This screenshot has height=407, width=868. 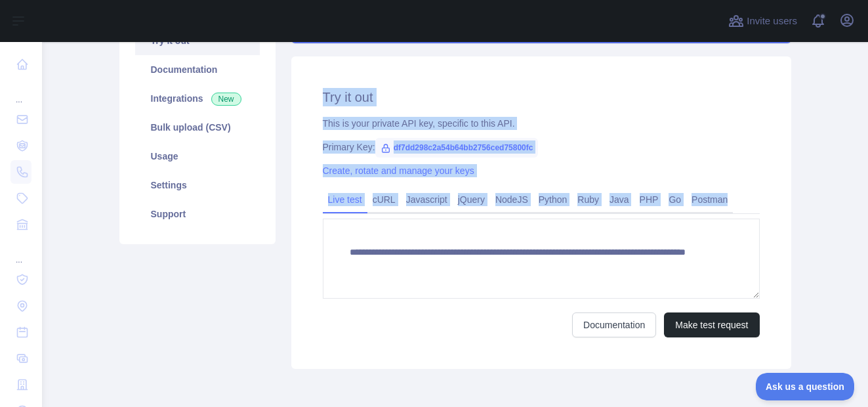 What do you see at coordinates (384, 200) in the screenshot?
I see `a: cURL` at bounding box center [384, 200].